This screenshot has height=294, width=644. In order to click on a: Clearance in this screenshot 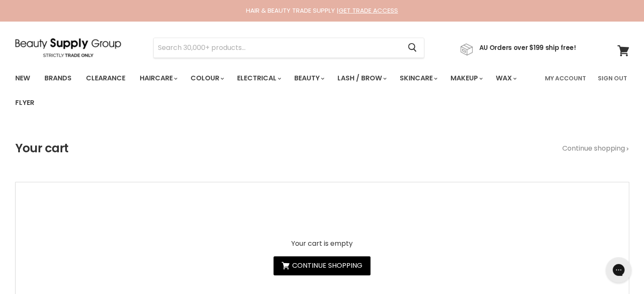, I will do `click(105, 78)`.